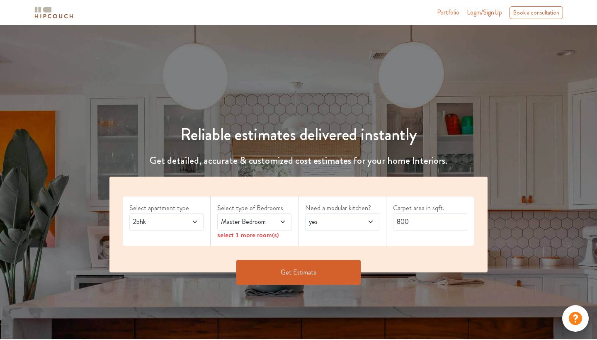 The image size is (597, 340). What do you see at coordinates (484, 12) in the screenshot?
I see `span: Login/SignUp` at bounding box center [484, 12].